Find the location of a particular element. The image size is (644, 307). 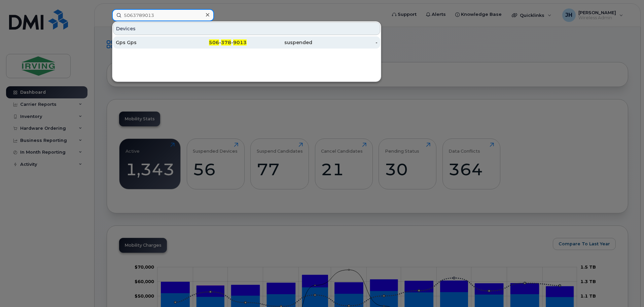

span: 9013 is located at coordinates (240, 42).